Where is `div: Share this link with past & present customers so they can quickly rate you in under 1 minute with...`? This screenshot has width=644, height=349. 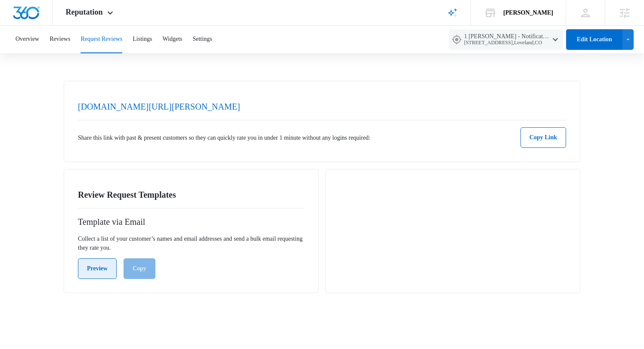
div: Share this link with past & present customers so they can quickly rate you in under 1 minute with... is located at coordinates (322, 137).